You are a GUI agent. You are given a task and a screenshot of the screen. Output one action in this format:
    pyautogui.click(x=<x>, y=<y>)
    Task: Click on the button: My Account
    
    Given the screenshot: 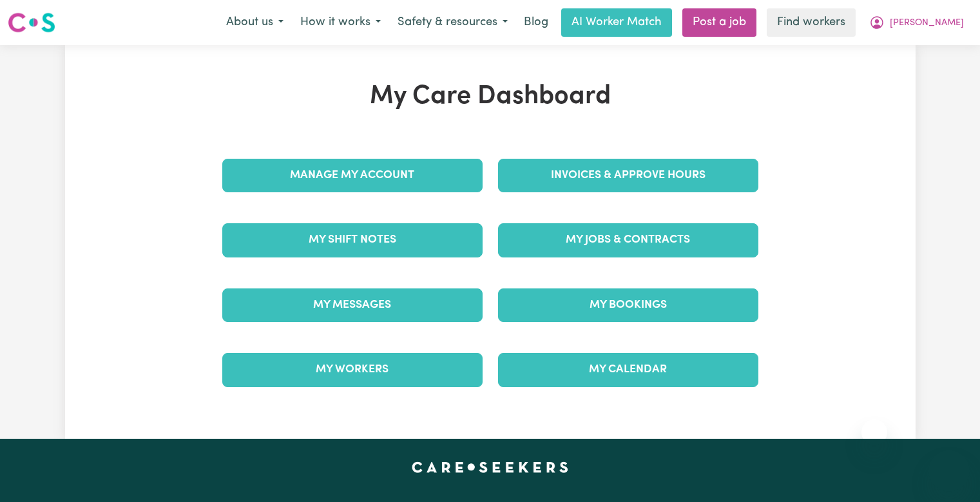 What is the action you would take?
    pyautogui.click(x=916, y=22)
    